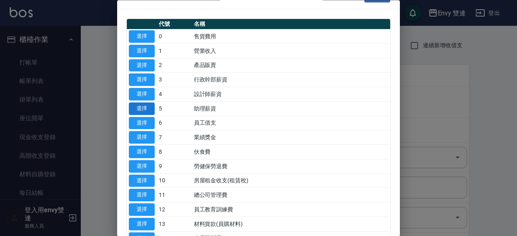  What do you see at coordinates (291, 210) in the screenshot?
I see `td: 員工教育訓練費` at bounding box center [291, 210].